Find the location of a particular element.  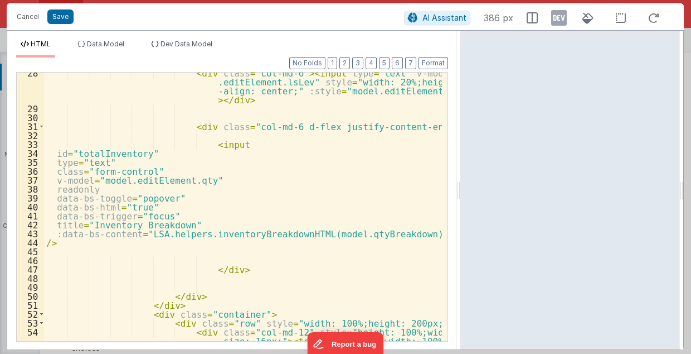

div: 29 is located at coordinates (30, 108).